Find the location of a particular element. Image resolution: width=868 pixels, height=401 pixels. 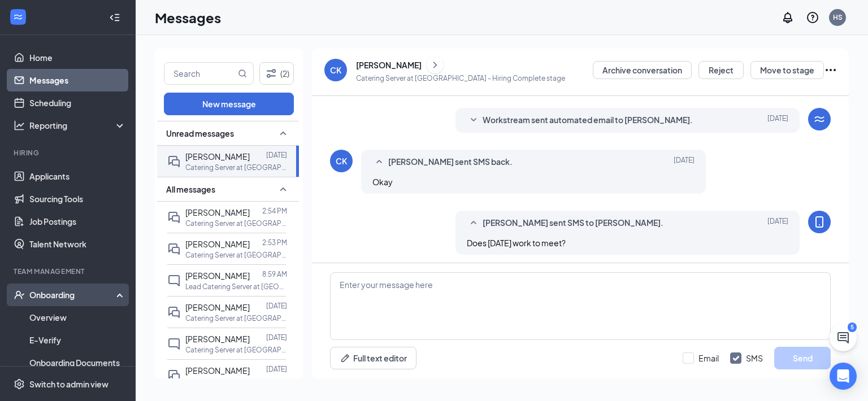

a: Talent Network is located at coordinates (77, 244).